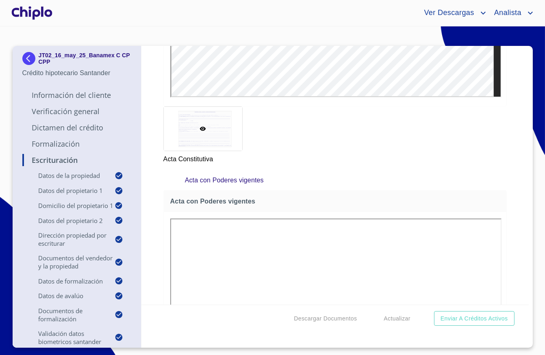  Describe the element at coordinates (325, 319) in the screenshot. I see `span: Descargar Documentos` at that location.